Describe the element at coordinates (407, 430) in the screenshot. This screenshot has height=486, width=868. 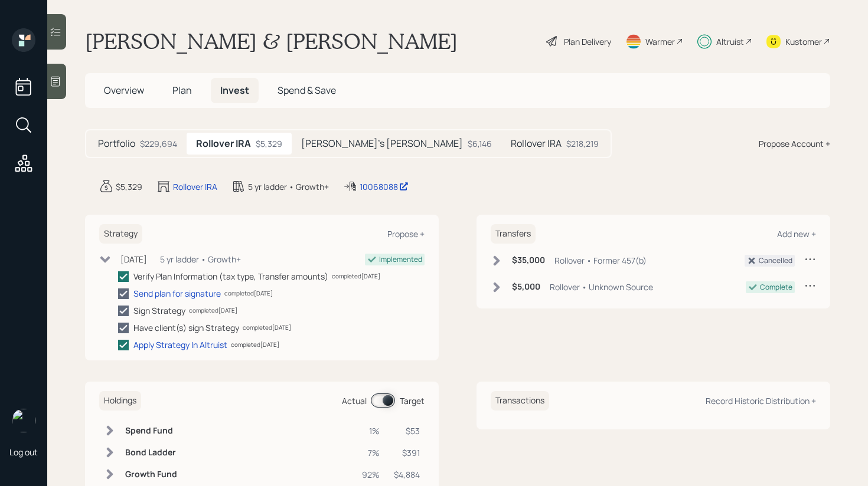
I see `div: $53` at that location.